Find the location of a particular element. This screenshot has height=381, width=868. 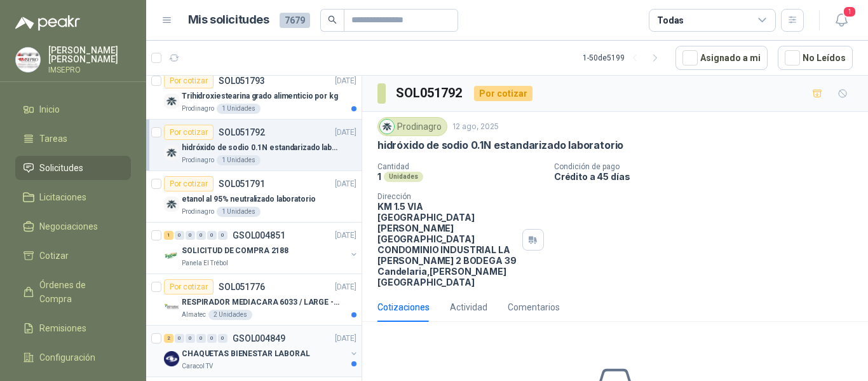

p: Trihidroxiestearina grado alimenticio por kg is located at coordinates (260, 96).